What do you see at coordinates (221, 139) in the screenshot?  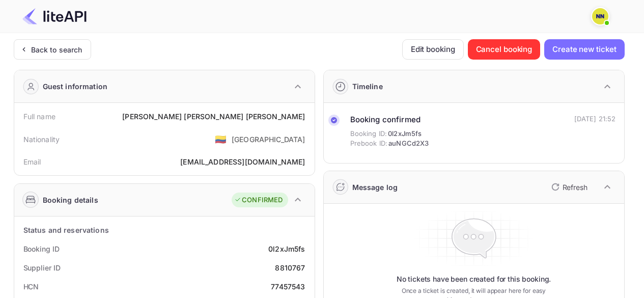 I see `span: United States` at bounding box center [221, 139].